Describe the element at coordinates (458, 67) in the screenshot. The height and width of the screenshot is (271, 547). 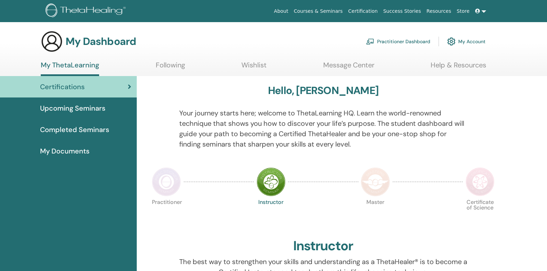
I see `a: Help & Resources` at that location.